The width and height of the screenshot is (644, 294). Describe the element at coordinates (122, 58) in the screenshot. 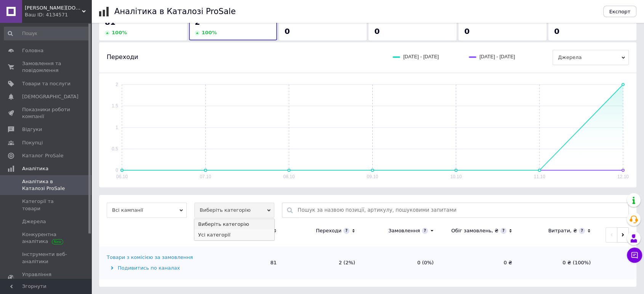

I see `span: Переходи` at that location.